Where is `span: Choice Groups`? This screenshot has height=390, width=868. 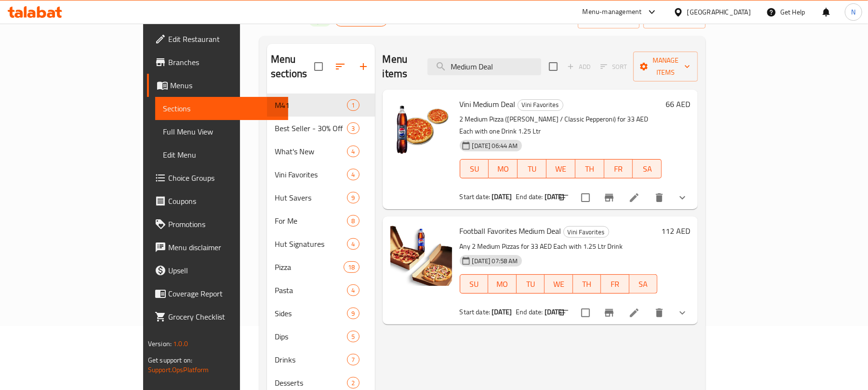 span: Choice Groups is located at coordinates (224, 178).